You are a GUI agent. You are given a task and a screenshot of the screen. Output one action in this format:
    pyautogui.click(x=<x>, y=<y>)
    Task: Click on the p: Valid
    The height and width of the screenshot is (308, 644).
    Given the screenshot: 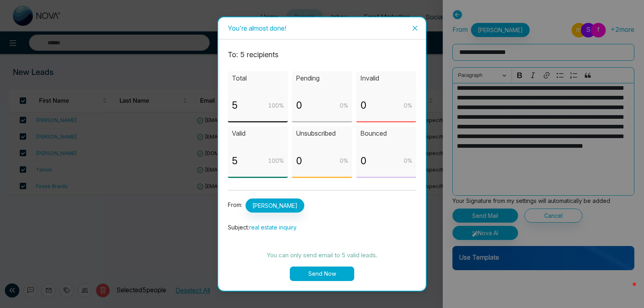 What is the action you would take?
    pyautogui.click(x=257, y=133)
    